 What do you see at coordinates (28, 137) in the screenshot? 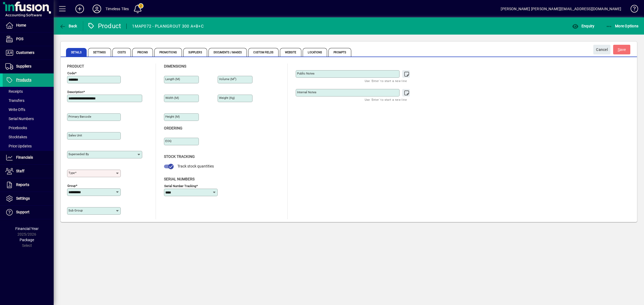
I see `a: Stocktakes` at bounding box center [28, 137].